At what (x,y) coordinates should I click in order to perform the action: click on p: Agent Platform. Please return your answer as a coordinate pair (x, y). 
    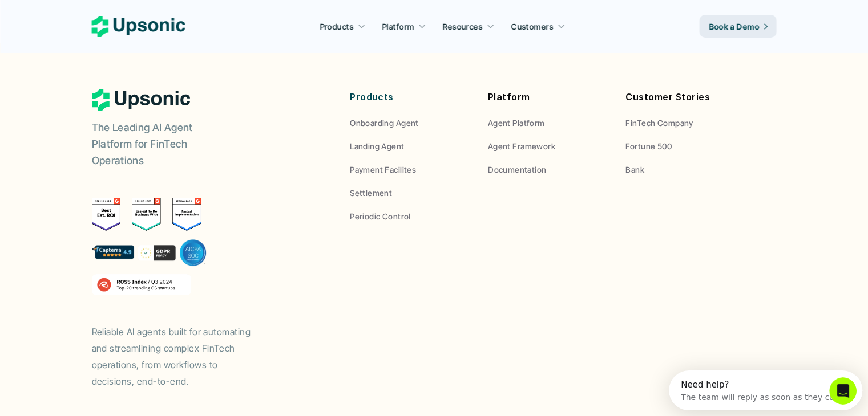
    Looking at the image, I should click on (516, 123).